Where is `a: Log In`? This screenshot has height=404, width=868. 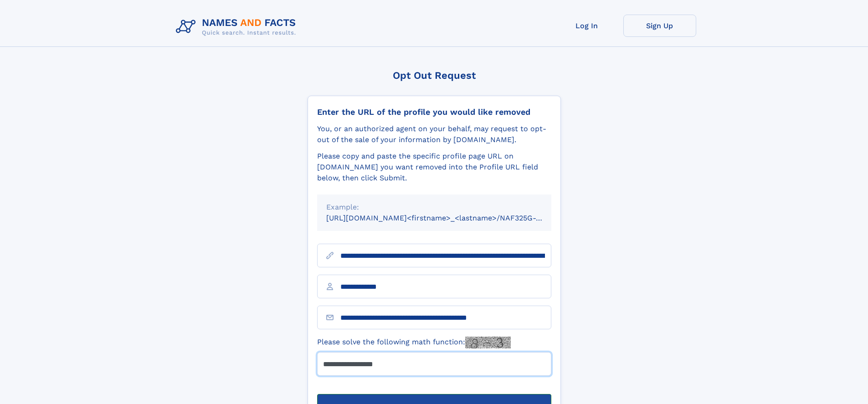
a: Log In is located at coordinates (587, 26).